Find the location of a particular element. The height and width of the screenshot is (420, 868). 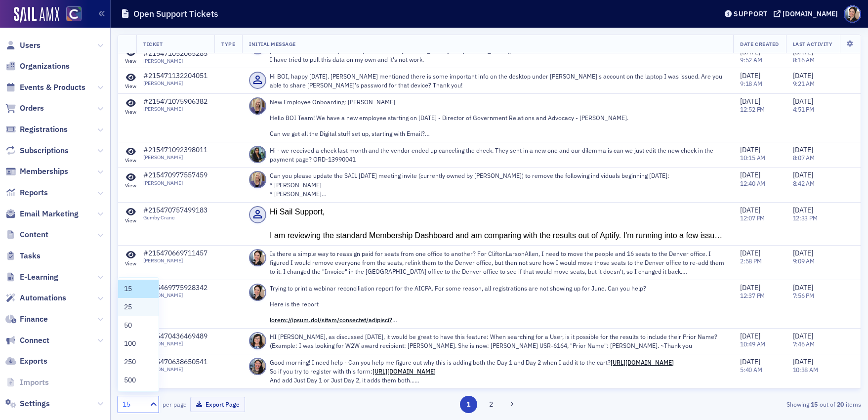

span: Memberships is located at coordinates (44, 172).